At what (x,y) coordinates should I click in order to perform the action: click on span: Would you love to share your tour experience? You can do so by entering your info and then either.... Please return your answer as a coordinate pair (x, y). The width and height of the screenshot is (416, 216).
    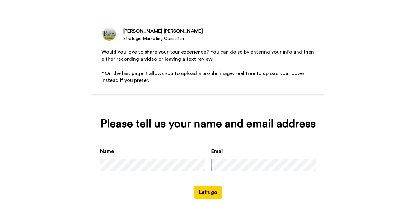
    Looking at the image, I should click on (208, 55).